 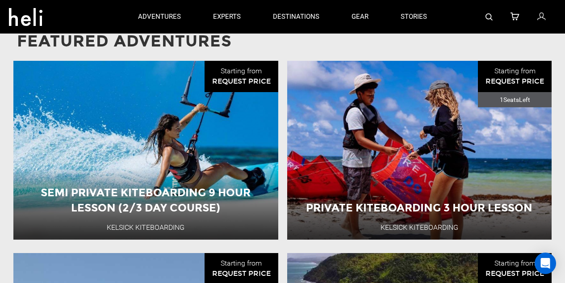 I want to click on p: destinations, so click(x=296, y=17).